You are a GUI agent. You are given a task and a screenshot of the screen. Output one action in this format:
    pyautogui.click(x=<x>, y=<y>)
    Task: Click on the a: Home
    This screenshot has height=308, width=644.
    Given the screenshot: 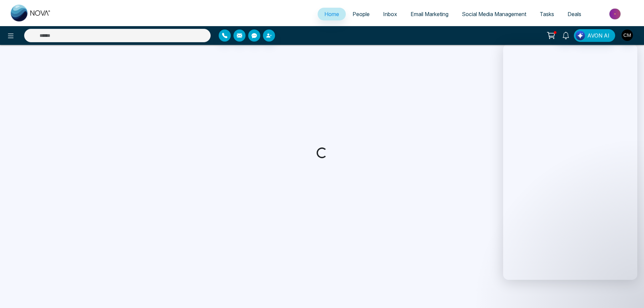 What is the action you would take?
    pyautogui.click(x=332, y=14)
    